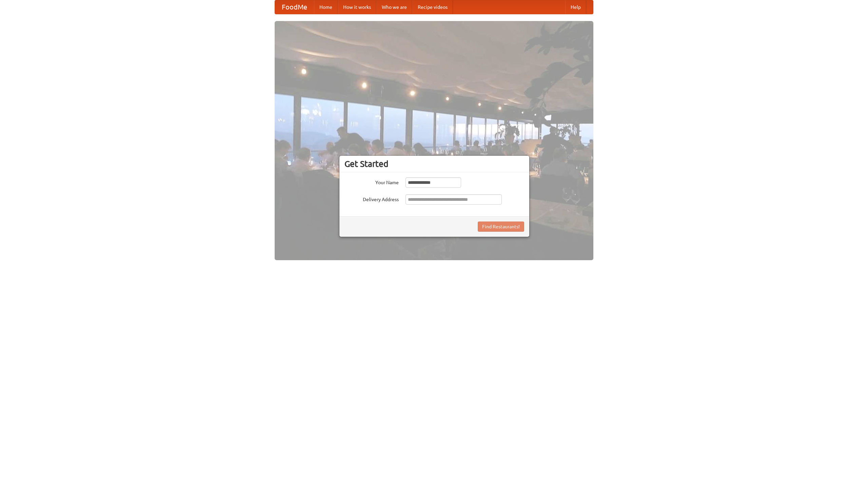  What do you see at coordinates (434, 163) in the screenshot?
I see `h3: Get Started` at bounding box center [434, 163].